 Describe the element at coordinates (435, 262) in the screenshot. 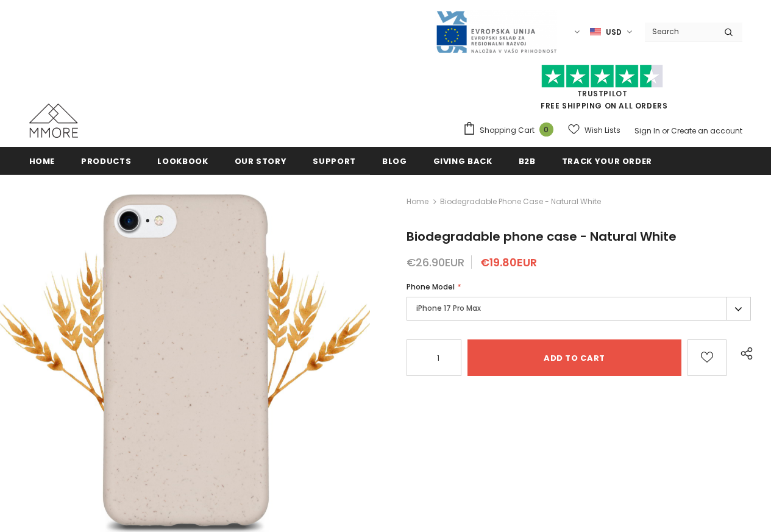

I see `span: €26.90EUR` at that location.